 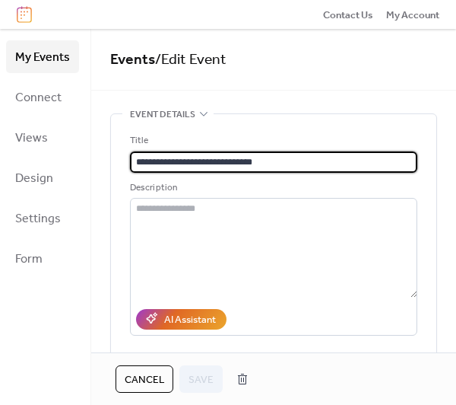 I want to click on div: AI Assistant, so click(x=190, y=319).